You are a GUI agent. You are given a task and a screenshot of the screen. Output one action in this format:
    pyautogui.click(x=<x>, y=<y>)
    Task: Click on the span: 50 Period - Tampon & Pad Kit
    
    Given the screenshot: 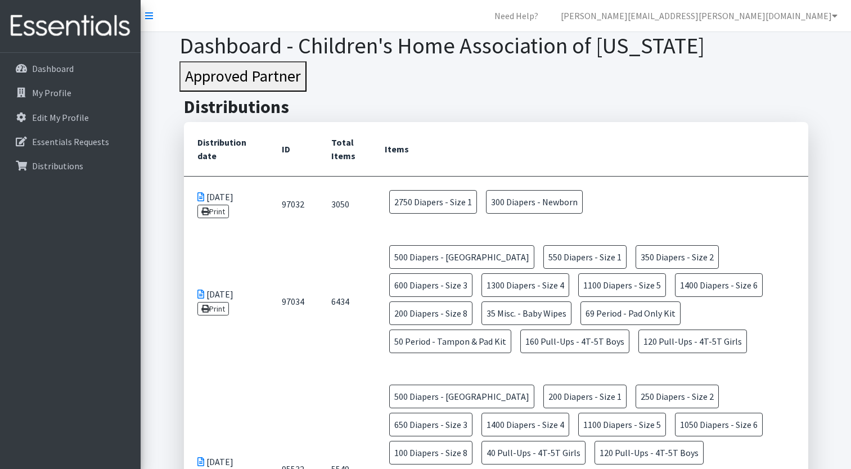 What is the action you would take?
    pyautogui.click(x=450, y=341)
    